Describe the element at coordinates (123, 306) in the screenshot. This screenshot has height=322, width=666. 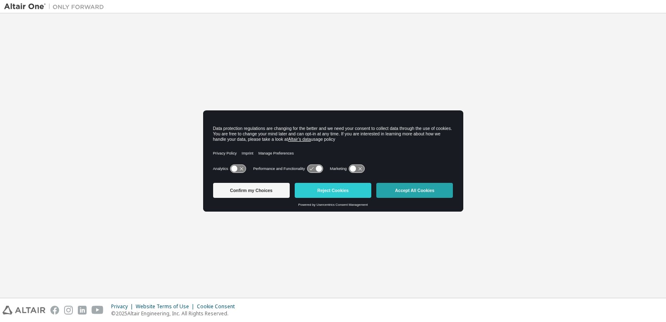
I see `div: Privacy` at that location.